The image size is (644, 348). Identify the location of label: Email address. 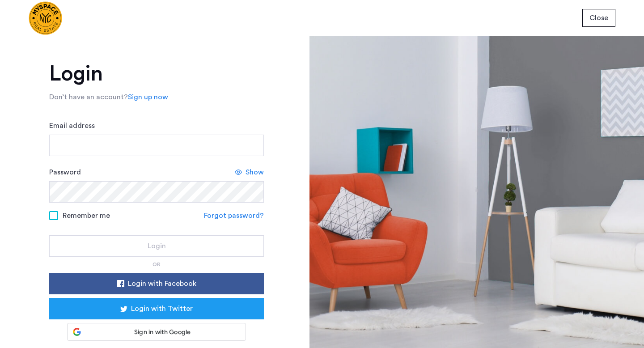
(72, 126).